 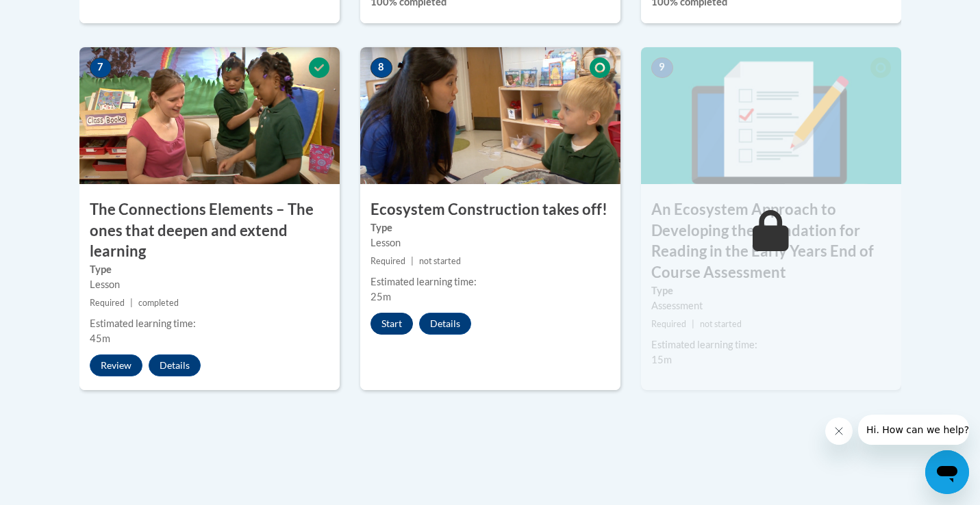 What do you see at coordinates (101, 67) in the screenshot?
I see `span: 7` at bounding box center [101, 67].